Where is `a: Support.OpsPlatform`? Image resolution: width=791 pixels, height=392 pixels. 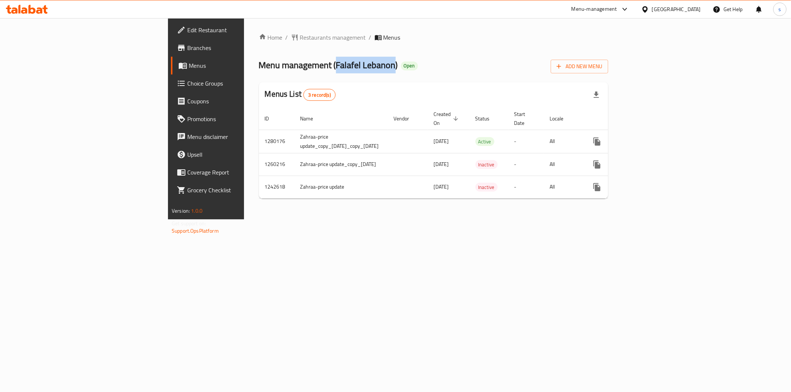 a: Support.OpsPlatform is located at coordinates (195, 231).